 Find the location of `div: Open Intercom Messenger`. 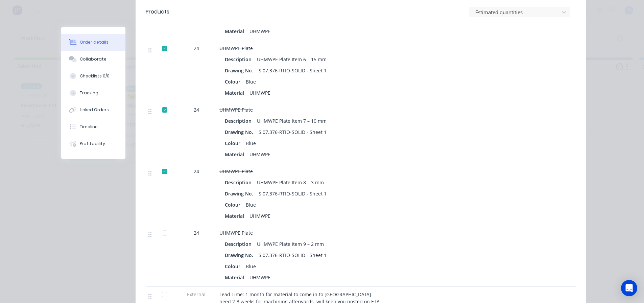

div: Open Intercom Messenger is located at coordinates (629, 288).